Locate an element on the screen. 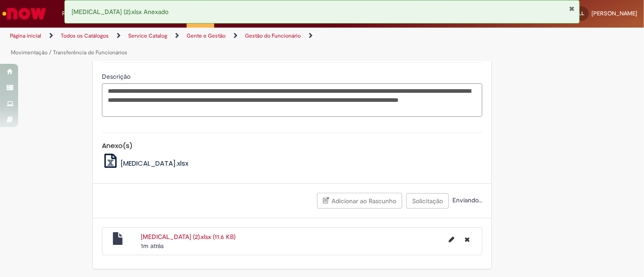  button: Fechar Notificação is located at coordinates (572, 9).